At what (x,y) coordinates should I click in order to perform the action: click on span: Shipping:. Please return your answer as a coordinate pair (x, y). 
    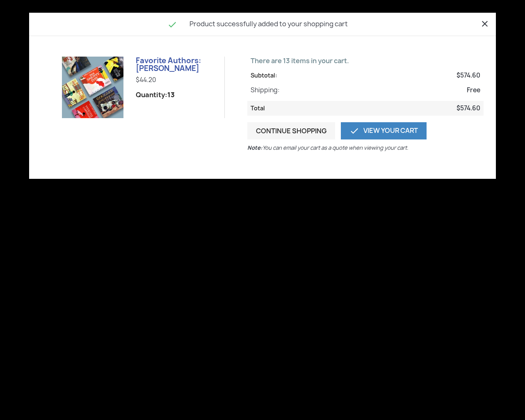
    Looking at the image, I should click on (264, 90).